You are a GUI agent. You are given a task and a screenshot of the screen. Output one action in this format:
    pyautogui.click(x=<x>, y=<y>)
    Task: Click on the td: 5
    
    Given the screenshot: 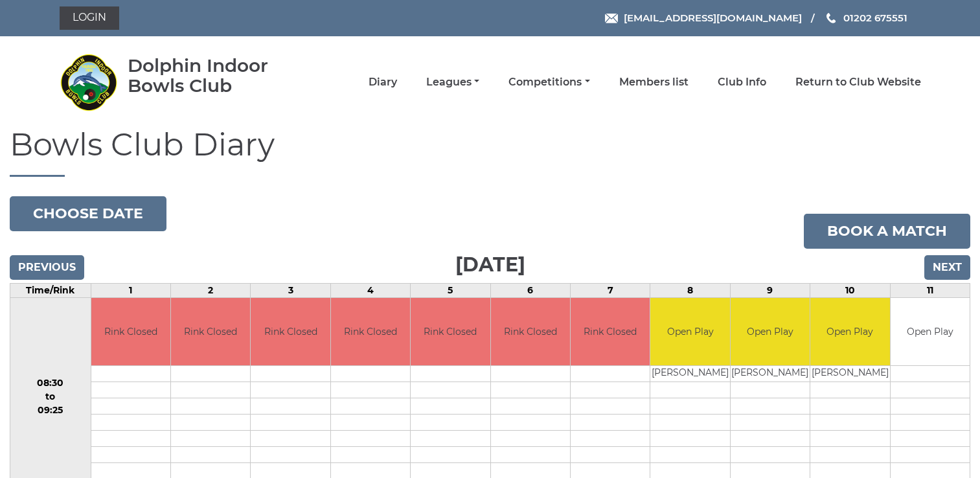 What is the action you would take?
    pyautogui.click(x=450, y=290)
    